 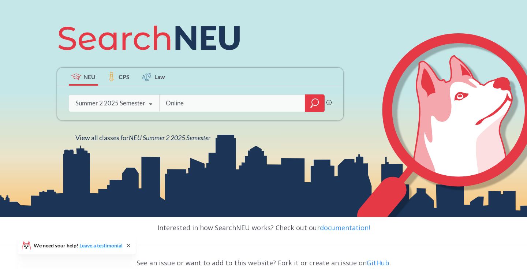 What do you see at coordinates (143, 138) in the screenshot?
I see `span: View all classes for` at bounding box center [143, 138].